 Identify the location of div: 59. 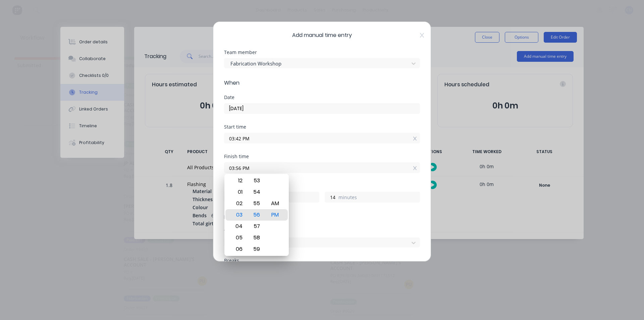
(257, 249).